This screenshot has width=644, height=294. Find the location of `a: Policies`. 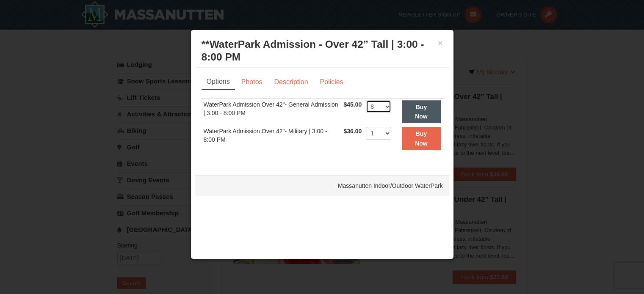

a: Policies is located at coordinates (331, 82).